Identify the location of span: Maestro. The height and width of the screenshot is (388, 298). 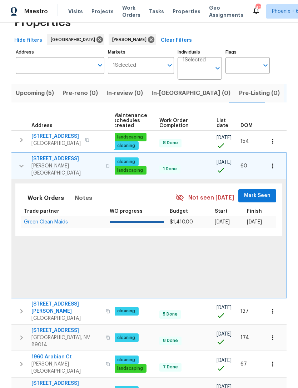
(36, 11).